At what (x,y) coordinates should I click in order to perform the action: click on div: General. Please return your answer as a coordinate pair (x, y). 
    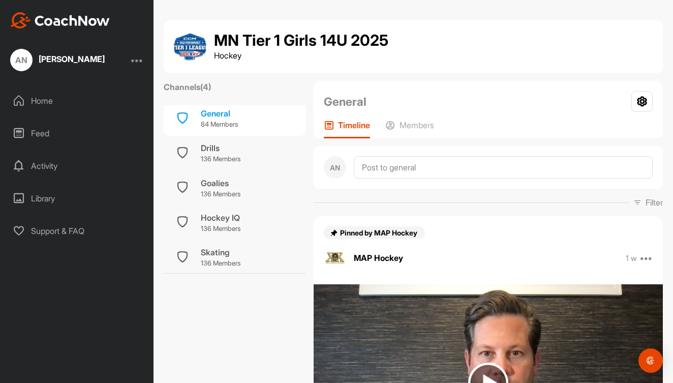
    Looking at the image, I should click on (219, 113).